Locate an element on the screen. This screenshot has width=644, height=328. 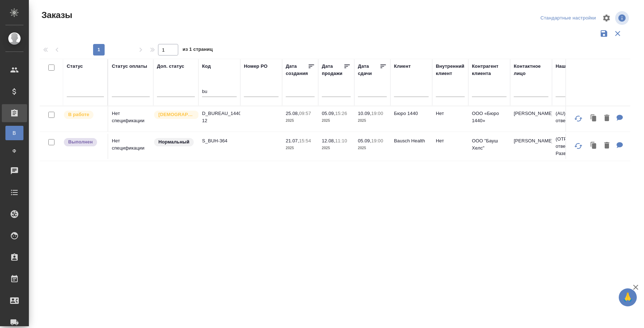
p: ООО "Бауш Хелс" is located at coordinates (489, 145).